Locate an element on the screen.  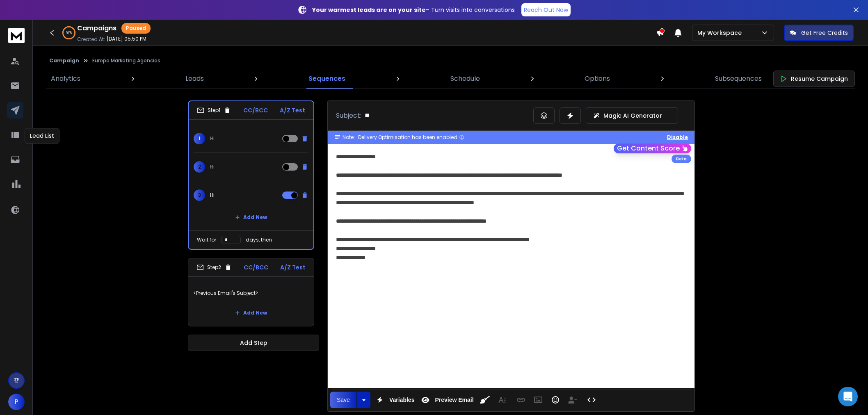
div: Step 1 is located at coordinates (214, 110).